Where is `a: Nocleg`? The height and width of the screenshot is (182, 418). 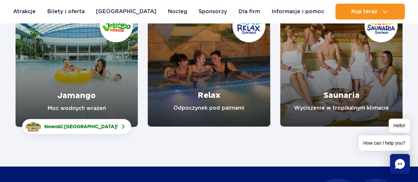
a: Nocleg is located at coordinates (177, 12).